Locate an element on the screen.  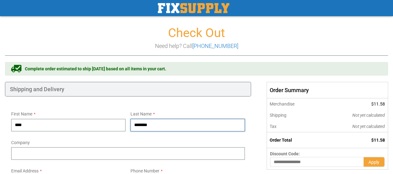
span: First Name is located at coordinates (22, 114).